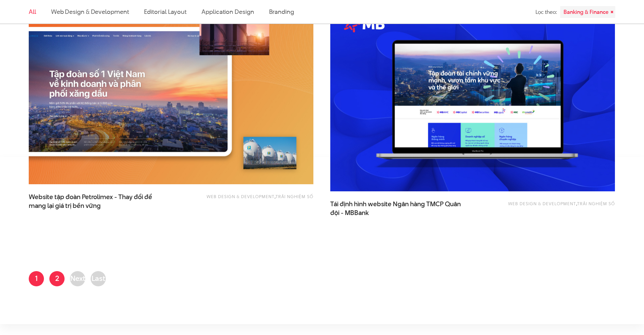  I want to click on a: 2, so click(57, 279).